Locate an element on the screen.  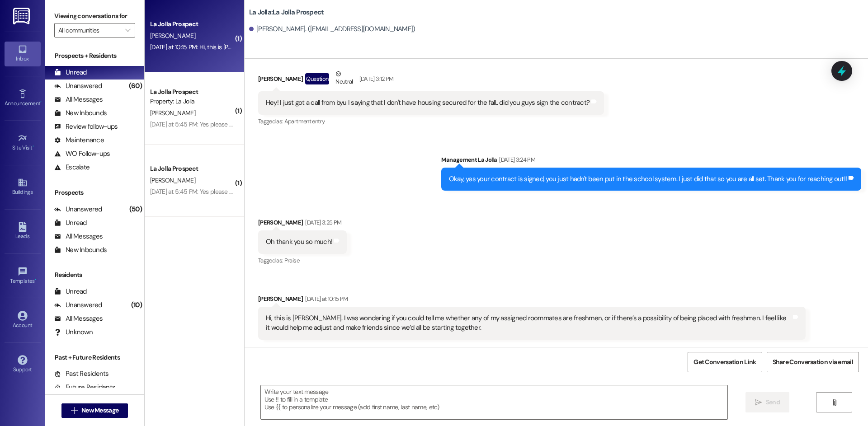
div: WO Follow-ups is located at coordinates (82, 153).